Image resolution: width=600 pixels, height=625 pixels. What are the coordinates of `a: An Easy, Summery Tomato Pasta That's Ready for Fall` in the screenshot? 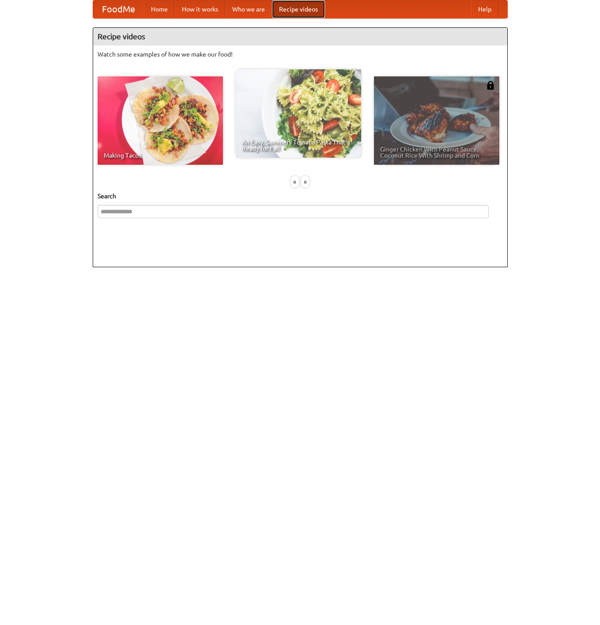 It's located at (299, 114).